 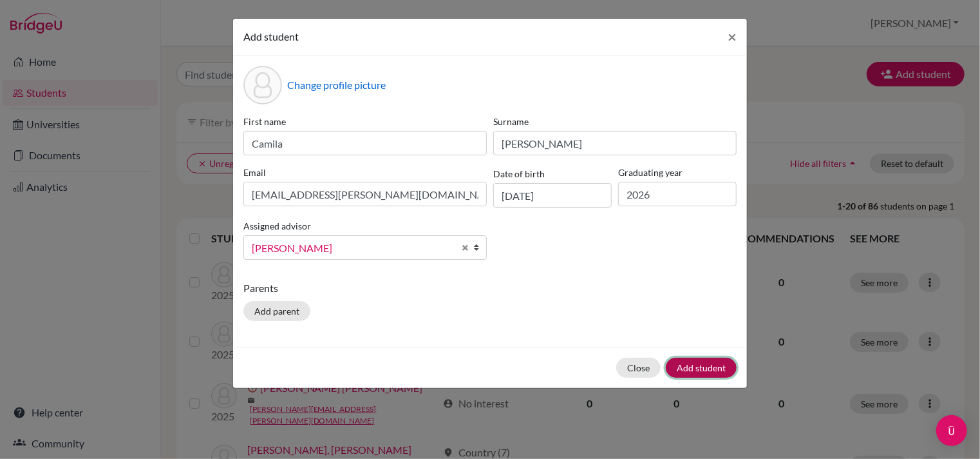 What do you see at coordinates (518, 174) in the screenshot?
I see `label: Date of birth` at bounding box center [518, 174].